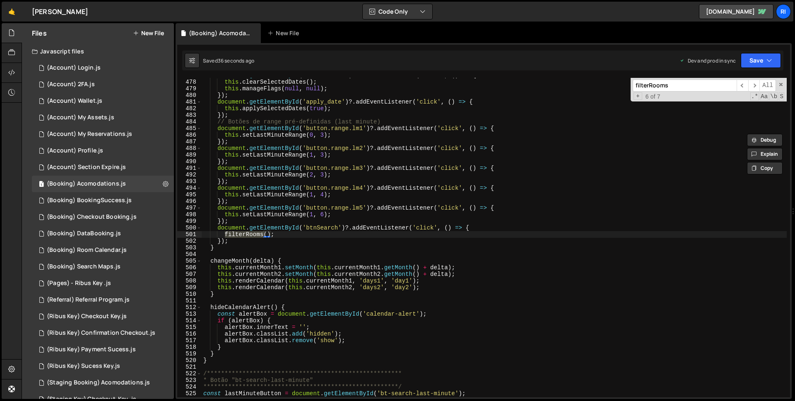 This screenshot has height=401, width=795. I want to click on div: 511, so click(189, 301).